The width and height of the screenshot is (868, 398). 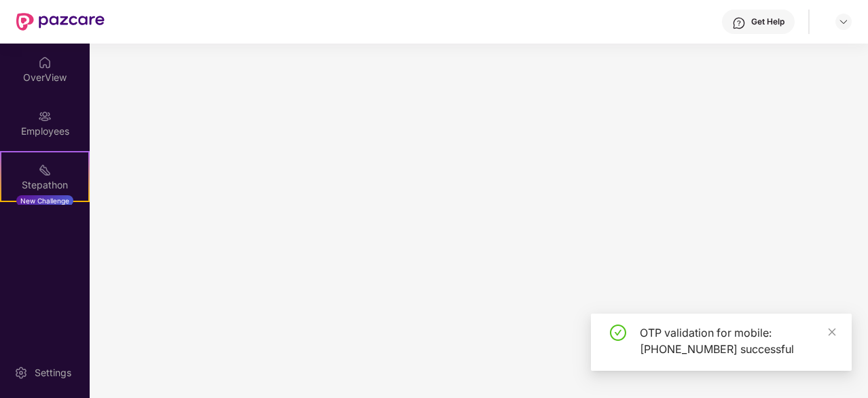 I want to click on div: Get Help, so click(x=767, y=22).